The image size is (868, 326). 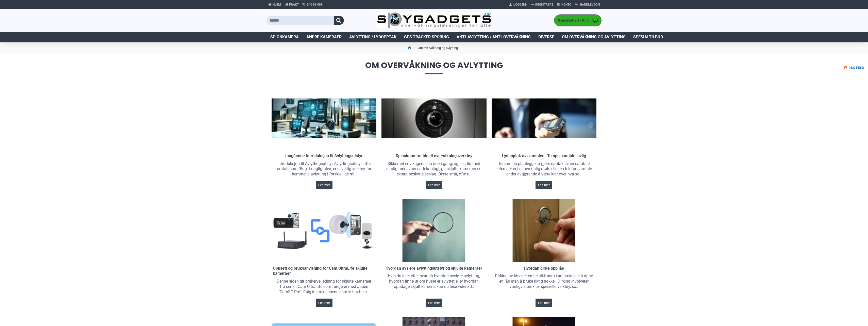 I want to click on img: SpyGadgets.no, so click(x=434, y=21).